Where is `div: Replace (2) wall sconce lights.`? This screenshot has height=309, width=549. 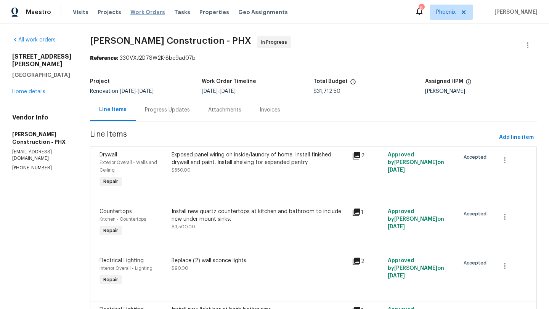 div: Replace (2) wall sconce lights. is located at coordinates (259, 261).